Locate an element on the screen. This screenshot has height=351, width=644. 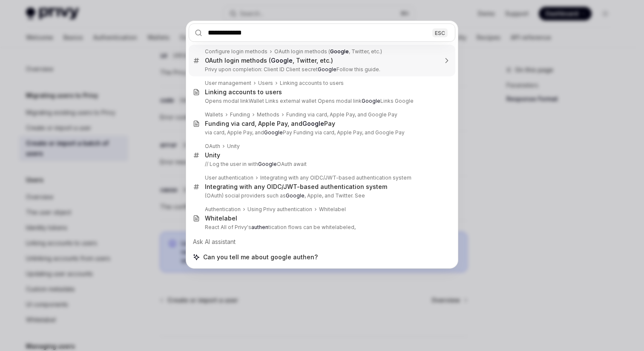
div: User management is located at coordinates (228, 83).